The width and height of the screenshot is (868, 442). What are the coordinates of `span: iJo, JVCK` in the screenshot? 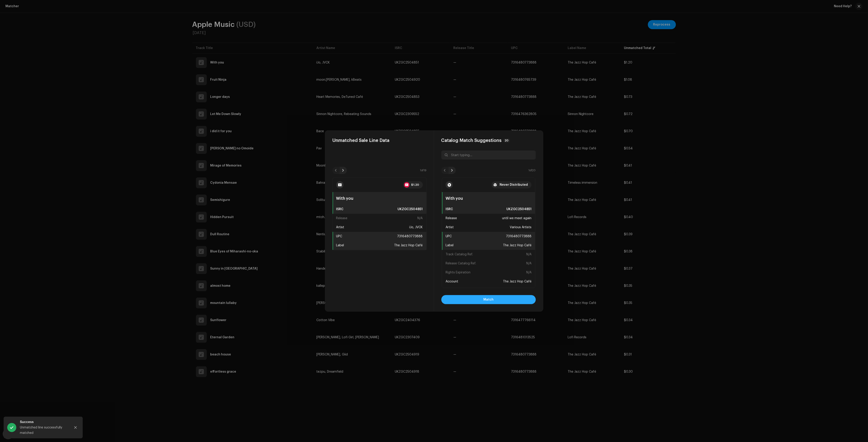 It's located at (416, 227).